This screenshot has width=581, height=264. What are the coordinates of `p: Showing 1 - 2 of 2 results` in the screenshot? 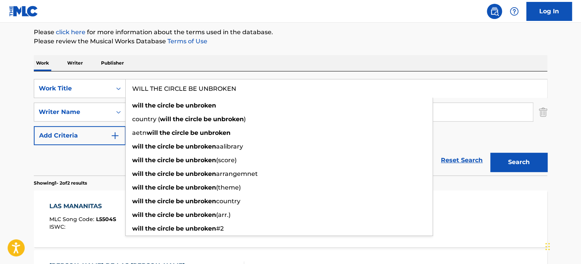 It's located at (60, 183).